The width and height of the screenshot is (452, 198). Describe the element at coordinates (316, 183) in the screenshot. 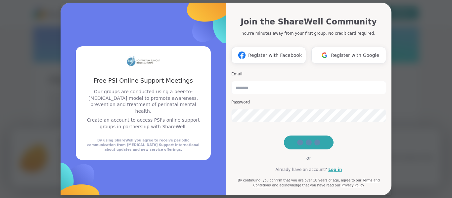

I see `a: Terms and Conditions` at that location.